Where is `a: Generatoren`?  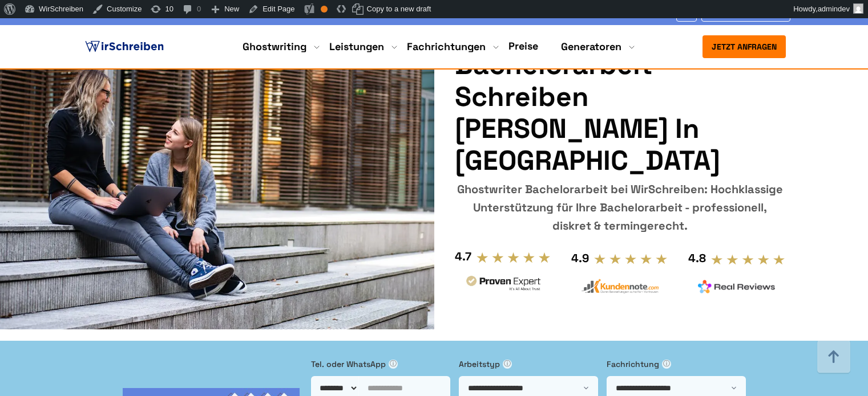
a: Generatoren is located at coordinates (591, 46).